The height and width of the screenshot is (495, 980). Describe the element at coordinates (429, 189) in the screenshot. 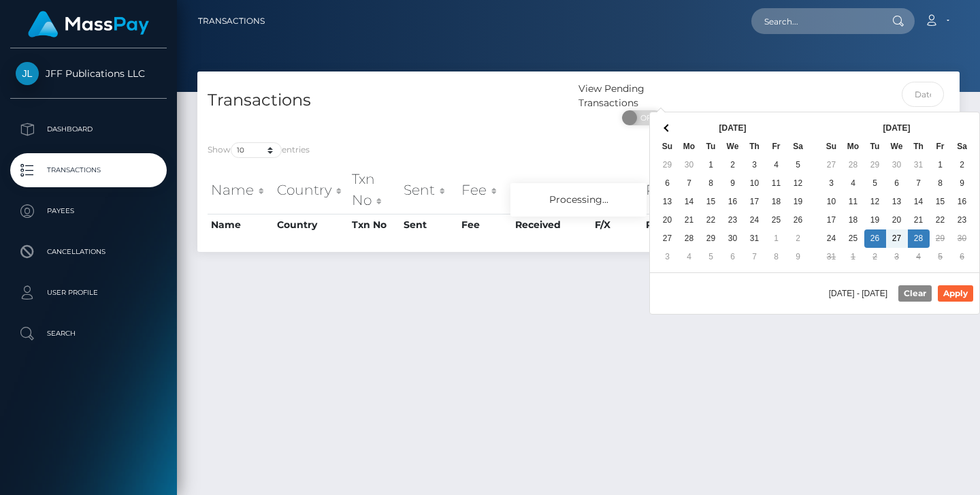

I see `th: Sent` at that location.